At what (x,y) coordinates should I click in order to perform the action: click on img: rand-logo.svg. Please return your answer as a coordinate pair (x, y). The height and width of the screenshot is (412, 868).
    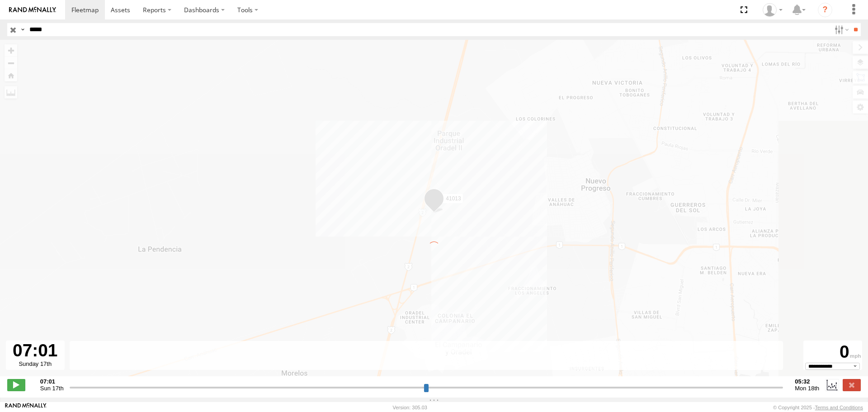
    Looking at the image, I should click on (33, 10).